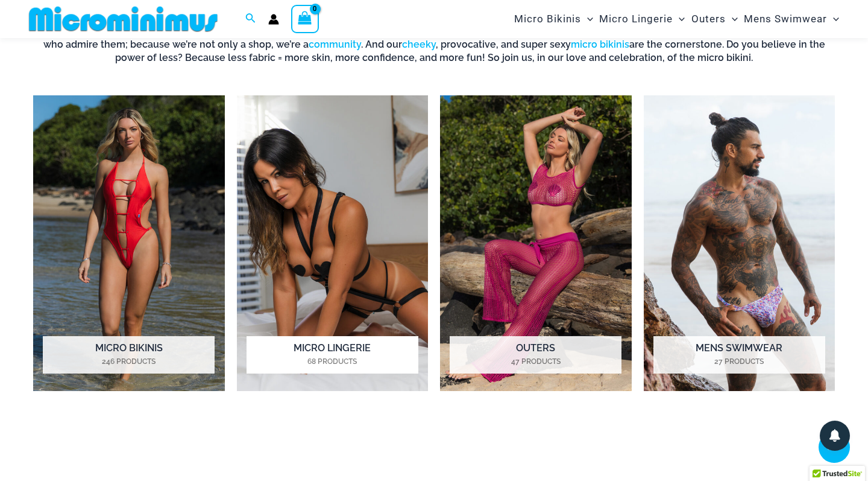  I want to click on img: Mens Swimwear, so click(740, 243).